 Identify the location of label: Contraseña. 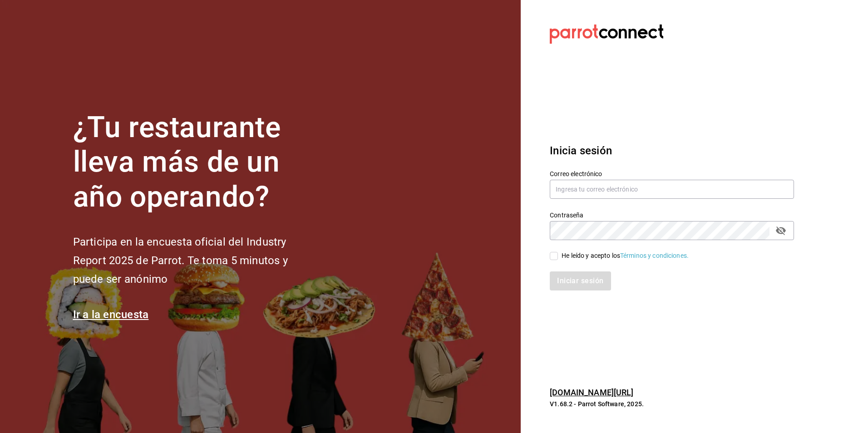
(672, 215).